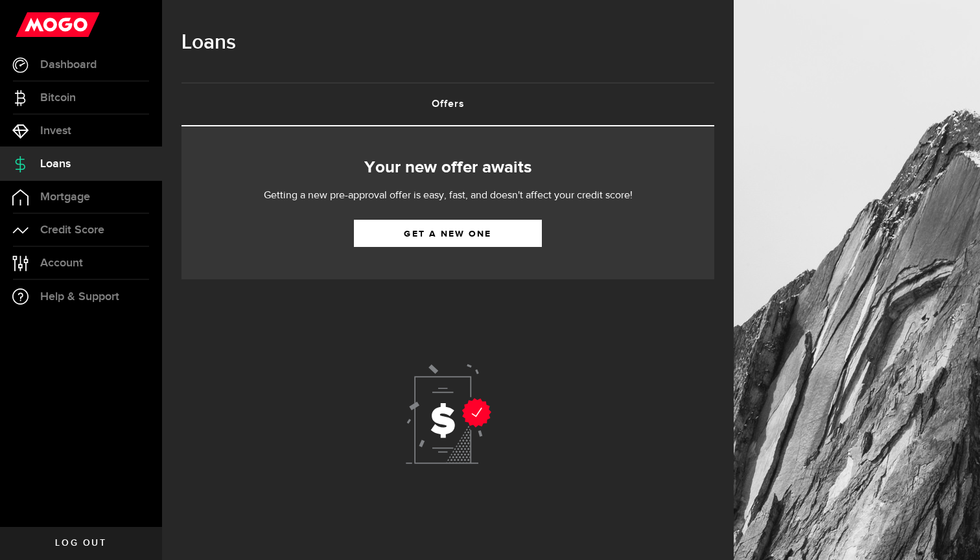 This screenshot has height=560, width=980. Describe the element at coordinates (447, 196) in the screenshot. I see `p: Getting a new pre-approval offer is easy, fast, and doesn't affect your credit score!` at that location.